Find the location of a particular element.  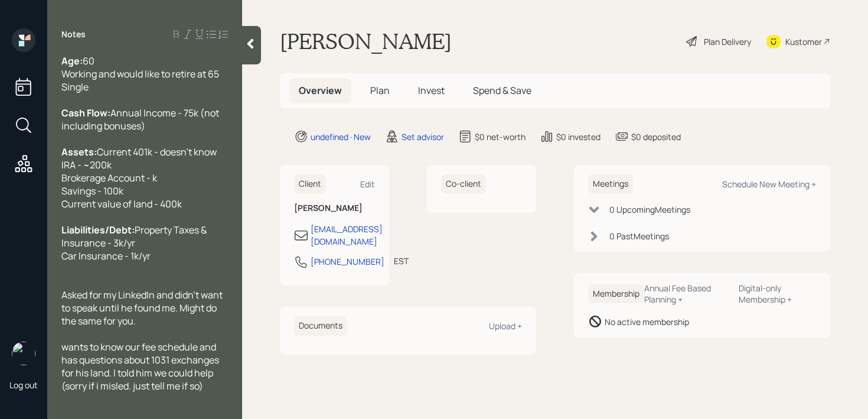

h6: Co-client is located at coordinates (463, 184).